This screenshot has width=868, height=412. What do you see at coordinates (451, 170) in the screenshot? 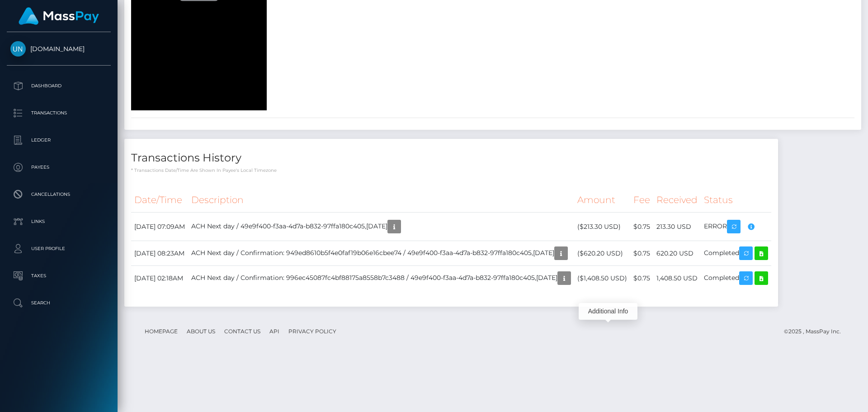
I see `p: * Transactions date/time are shown in payee's local timezone` at bounding box center [451, 170].